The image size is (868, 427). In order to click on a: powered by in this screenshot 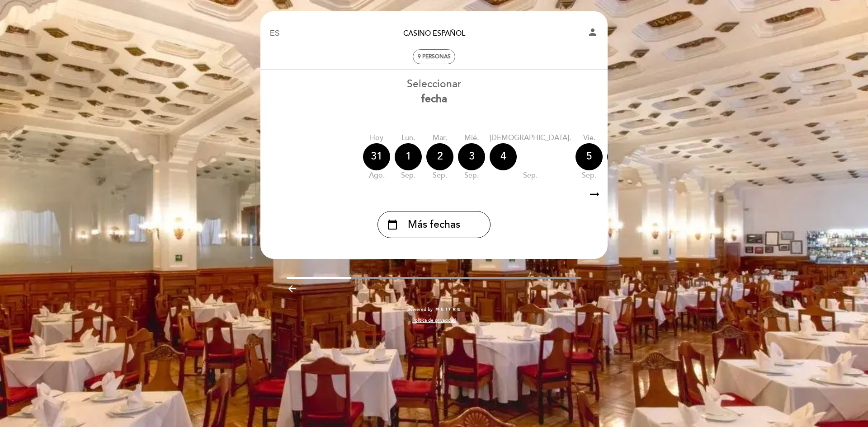, I will do `click(434, 310)`.